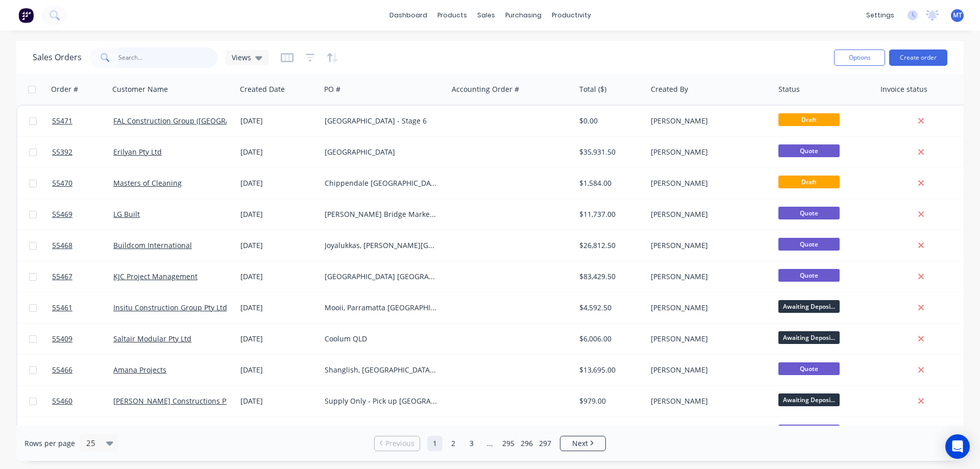 The image size is (980, 469). Describe the element at coordinates (582, 443) in the screenshot. I see `a: Next page` at that location.